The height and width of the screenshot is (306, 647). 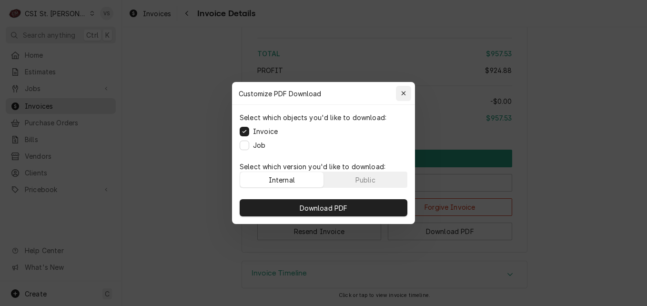 I want to click on div: Customize PDF Download, so click(x=323, y=93).